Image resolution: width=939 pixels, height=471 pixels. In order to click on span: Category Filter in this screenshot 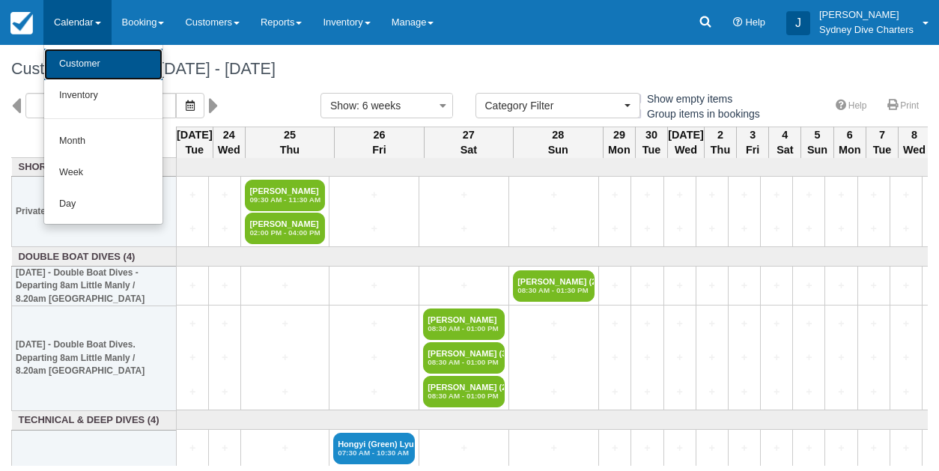, I will do `click(552, 106)`.